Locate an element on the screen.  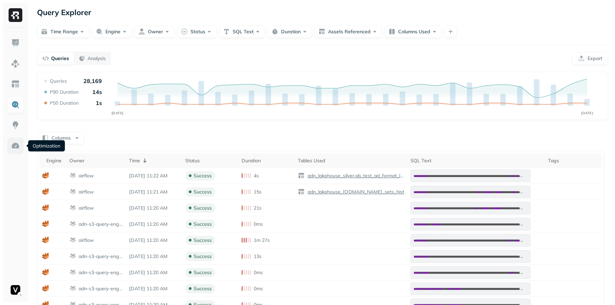
img: Ryft is located at coordinates (15, 15).